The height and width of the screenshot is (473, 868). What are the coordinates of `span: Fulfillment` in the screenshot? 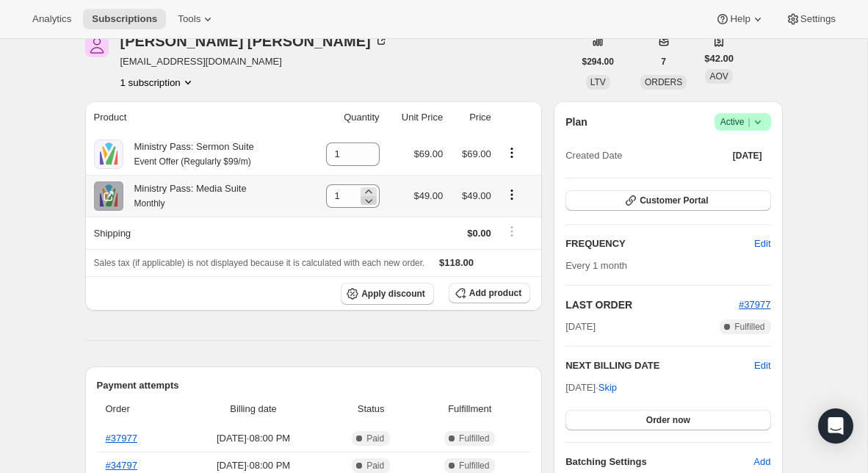 It's located at (470, 409).